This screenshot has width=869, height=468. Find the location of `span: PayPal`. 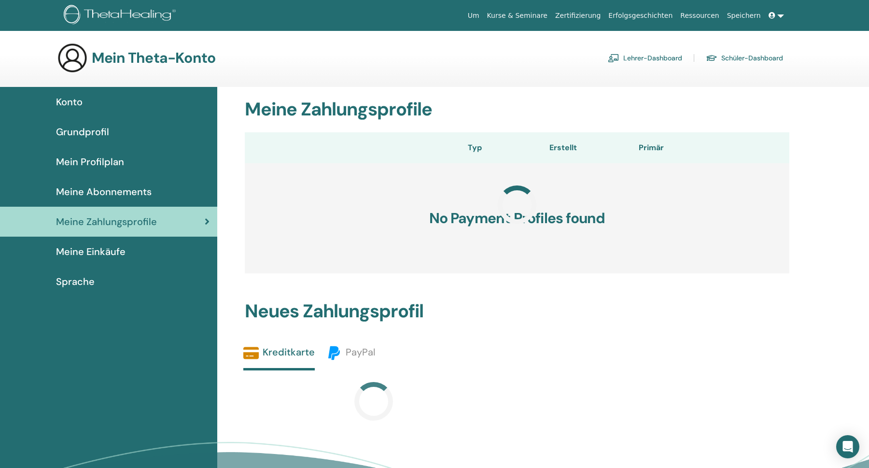

span: PayPal is located at coordinates (360, 352).